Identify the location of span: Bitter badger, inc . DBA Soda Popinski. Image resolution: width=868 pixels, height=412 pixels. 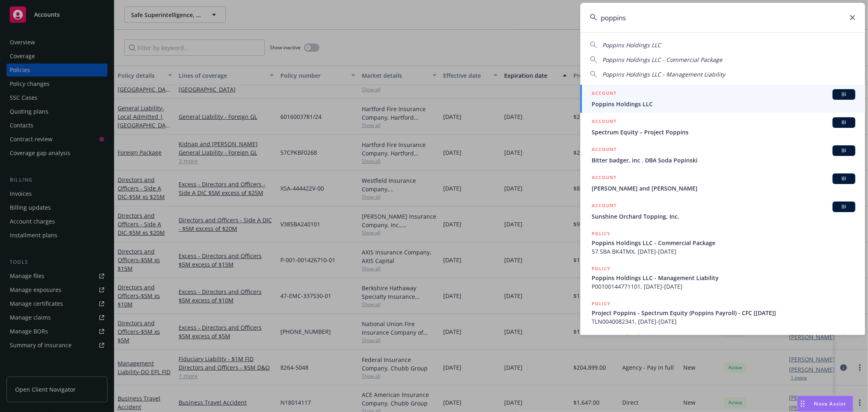
(724, 160).